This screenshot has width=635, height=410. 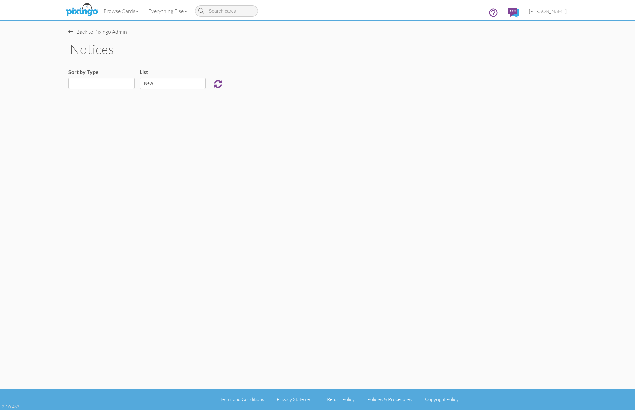 I want to click on a: Return Policy, so click(x=341, y=399).